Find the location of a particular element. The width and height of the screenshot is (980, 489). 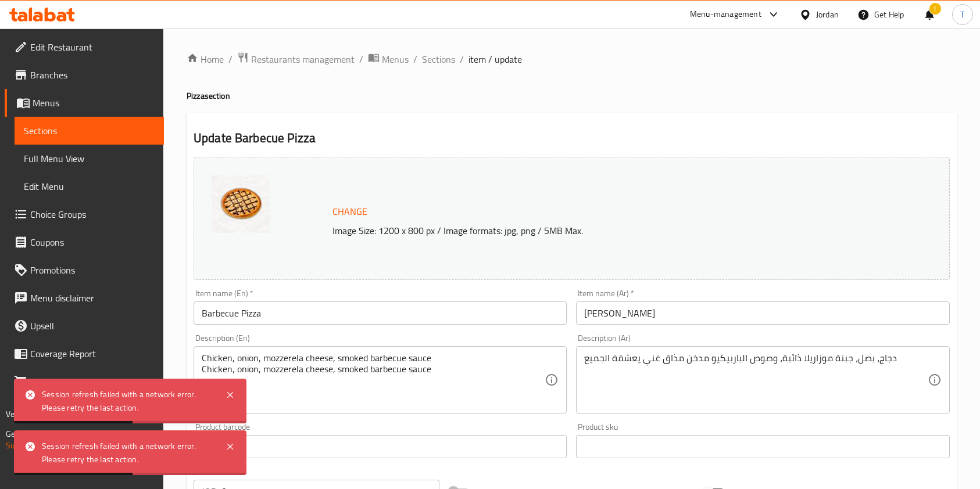

span: Restaurants management is located at coordinates (303, 59).